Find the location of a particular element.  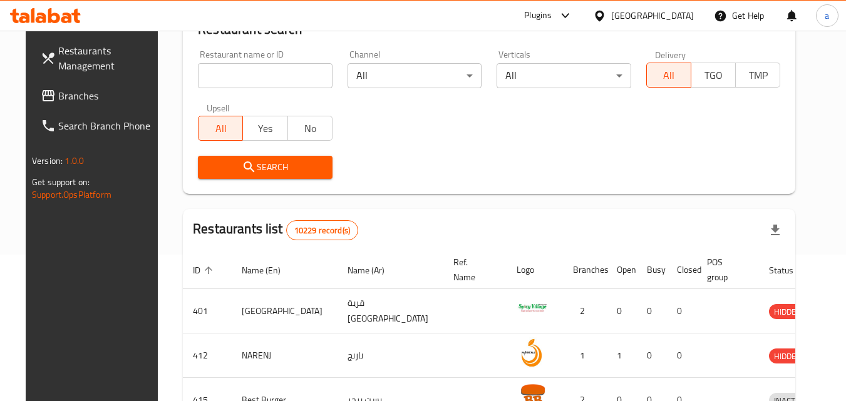

span: Status is located at coordinates (789, 270).